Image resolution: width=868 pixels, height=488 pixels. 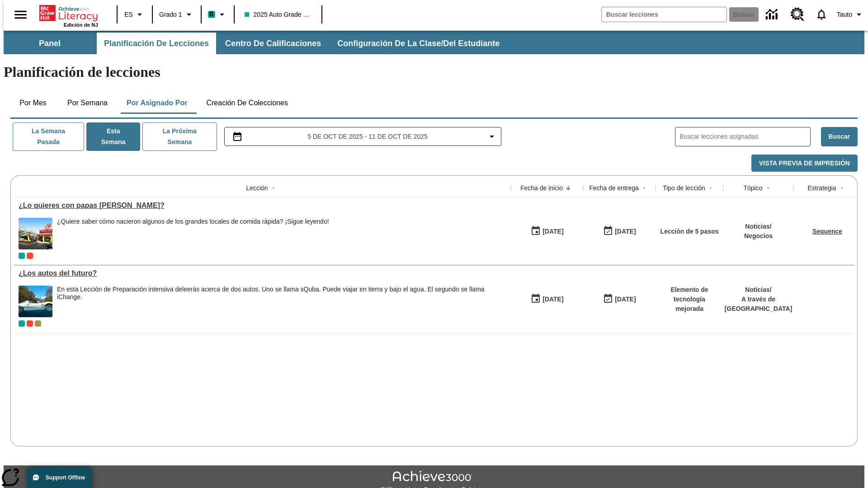 I want to click on button: Esta semana, so click(x=113, y=137).